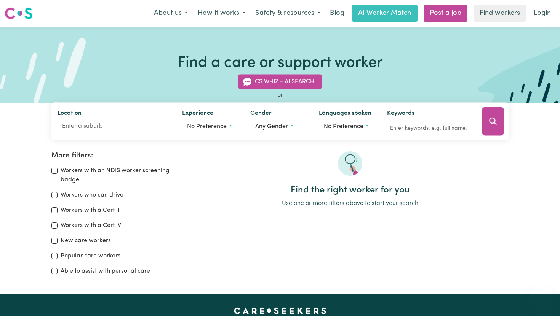 Image resolution: width=560 pixels, height=316 pixels. What do you see at coordinates (210, 127) in the screenshot?
I see `button: Worker experience options` at bounding box center [210, 127].